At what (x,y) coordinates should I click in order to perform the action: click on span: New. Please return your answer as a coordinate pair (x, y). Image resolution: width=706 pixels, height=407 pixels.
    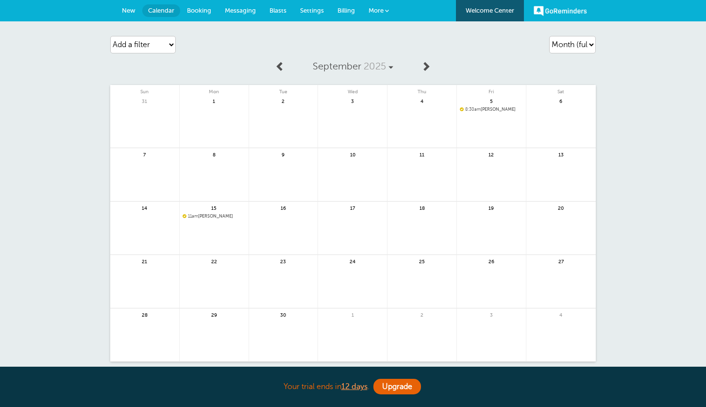
    Looking at the image, I should click on (129, 10).